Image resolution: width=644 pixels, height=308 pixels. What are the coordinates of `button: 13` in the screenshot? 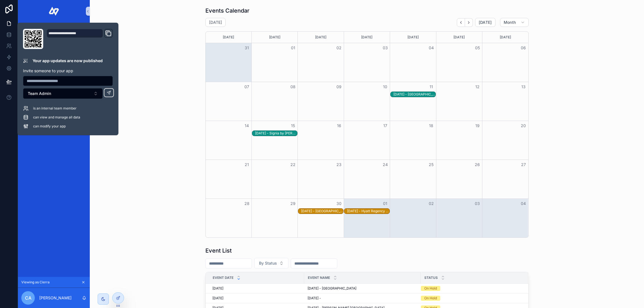 It's located at (523, 87).